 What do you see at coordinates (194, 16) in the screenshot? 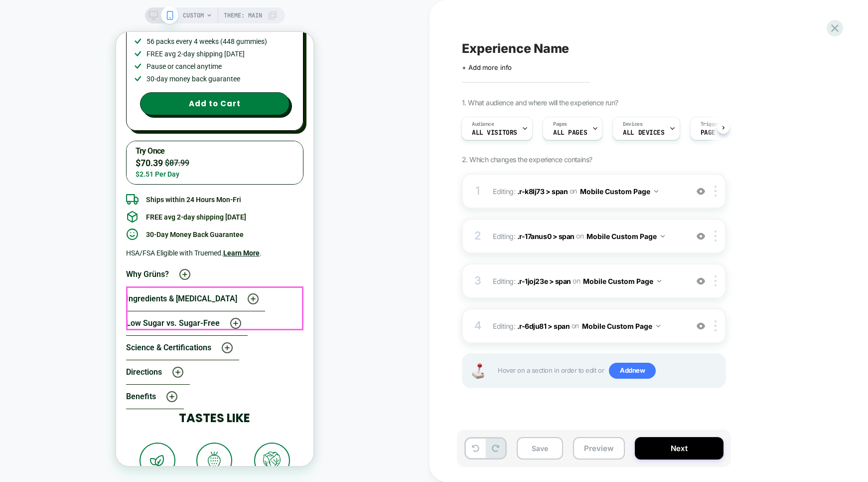
I see `span: CUSTOM` at bounding box center [194, 16].